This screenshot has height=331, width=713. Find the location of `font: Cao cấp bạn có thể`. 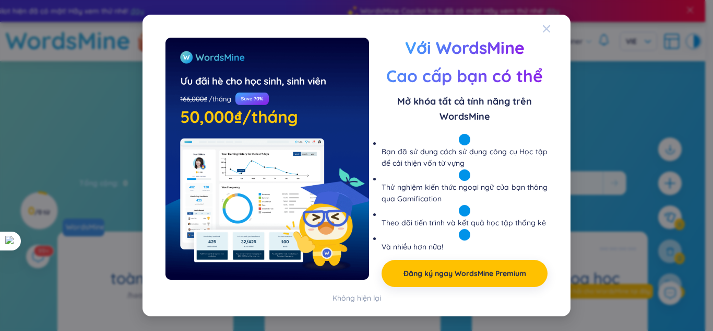

font: Cao cấp bạn có thể is located at coordinates (465, 76).